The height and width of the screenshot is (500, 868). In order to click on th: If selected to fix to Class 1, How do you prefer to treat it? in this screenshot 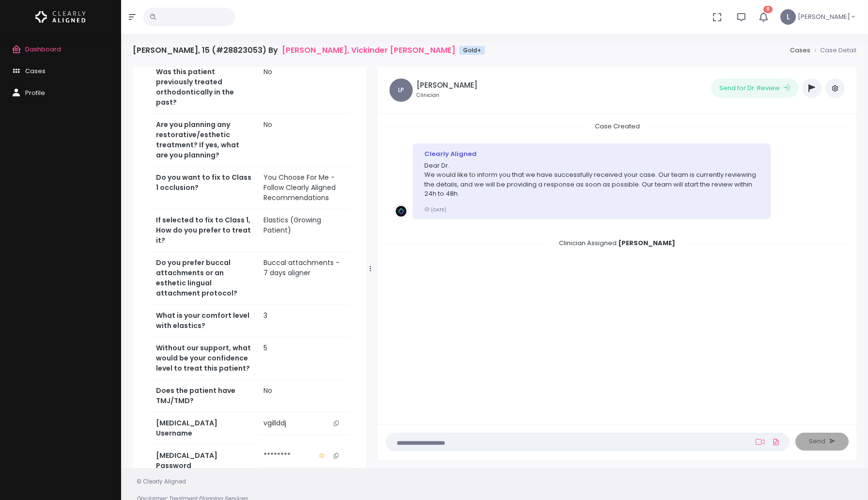, I will do `click(204, 231)`.